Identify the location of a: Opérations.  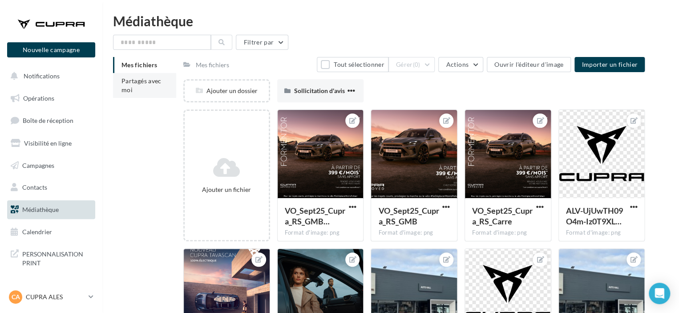
(51, 98).